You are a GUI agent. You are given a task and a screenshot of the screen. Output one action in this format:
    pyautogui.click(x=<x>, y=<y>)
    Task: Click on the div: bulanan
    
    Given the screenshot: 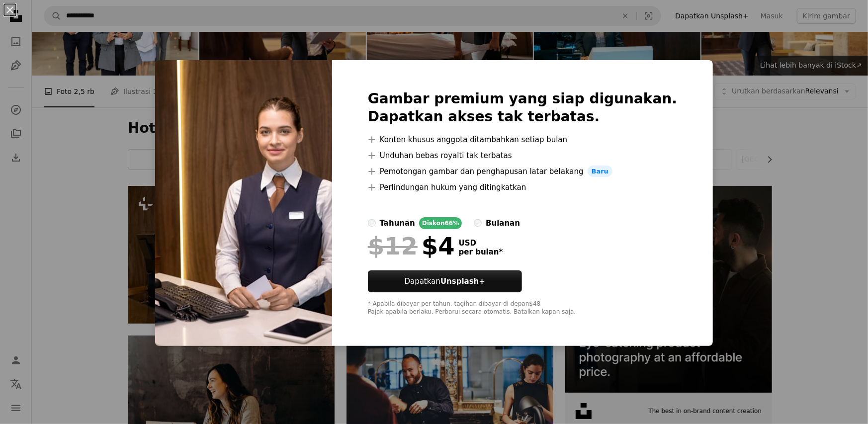 What is the action you would take?
    pyautogui.click(x=503, y=223)
    